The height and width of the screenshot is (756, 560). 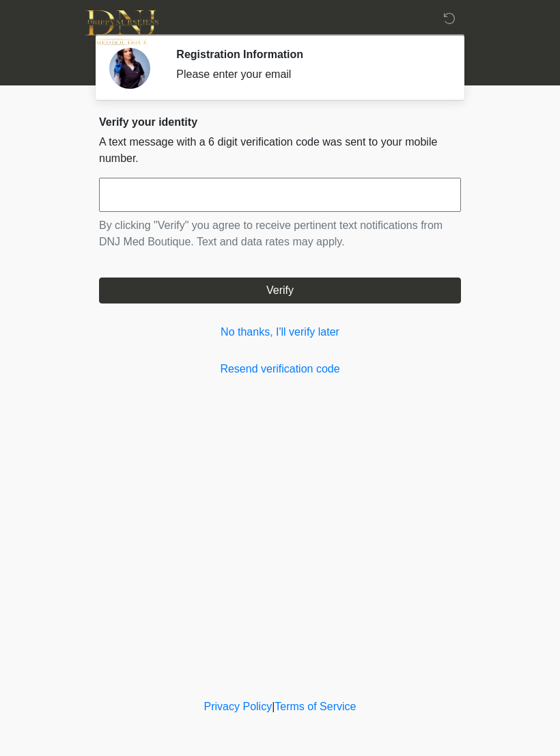 What do you see at coordinates (130, 68) in the screenshot?
I see `img: Agent Avatar` at bounding box center [130, 68].